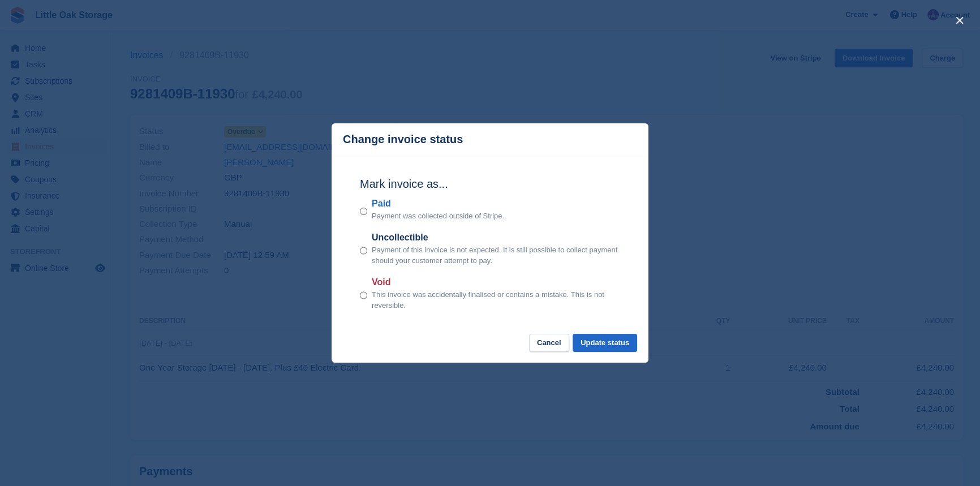 This screenshot has width=980, height=486. Describe the element at coordinates (496, 255) in the screenshot. I see `p: Payment of this invoice is not expected. It is still possible to collect payment should your cust...` at that location.